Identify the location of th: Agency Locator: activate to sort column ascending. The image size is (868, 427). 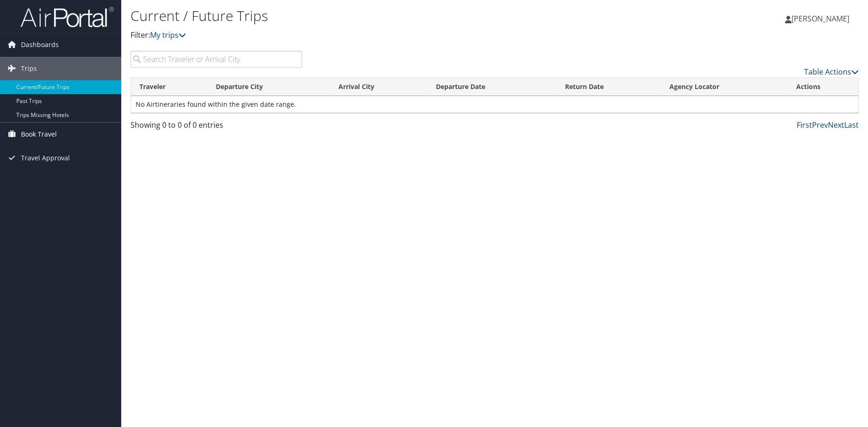
(725, 86).